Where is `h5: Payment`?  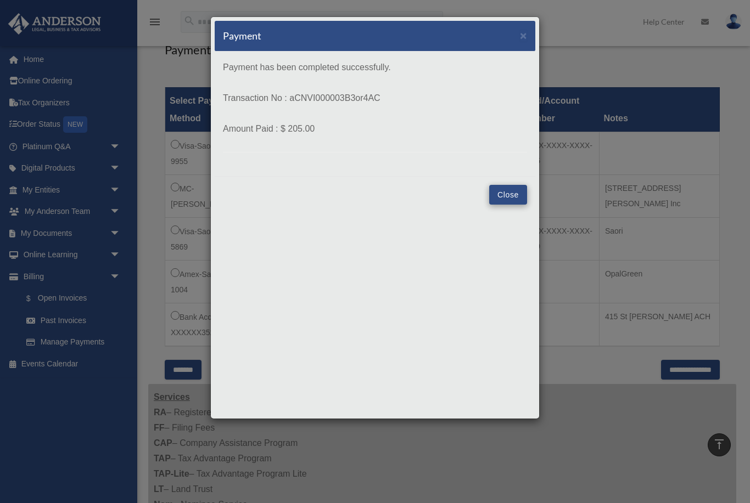 h5: Payment is located at coordinates (242, 36).